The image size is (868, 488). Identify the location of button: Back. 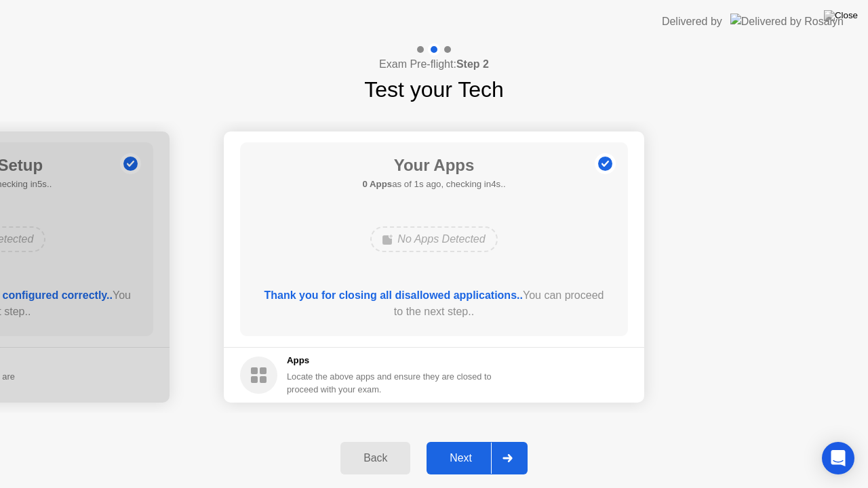
(375, 458).